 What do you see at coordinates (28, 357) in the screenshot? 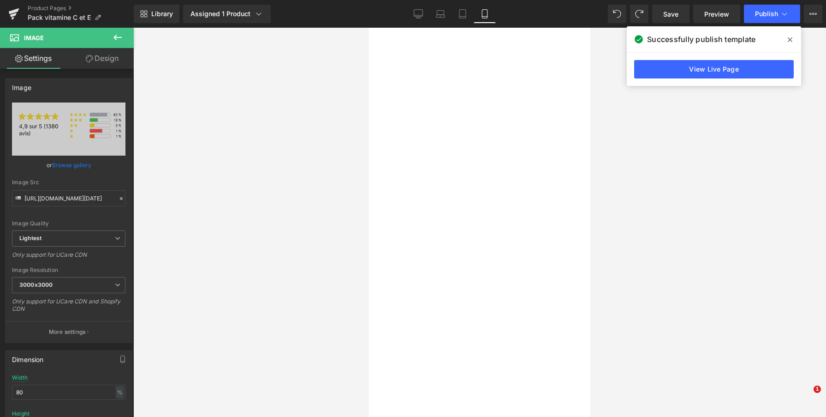
I see `div: Dimension` at bounding box center [28, 357].